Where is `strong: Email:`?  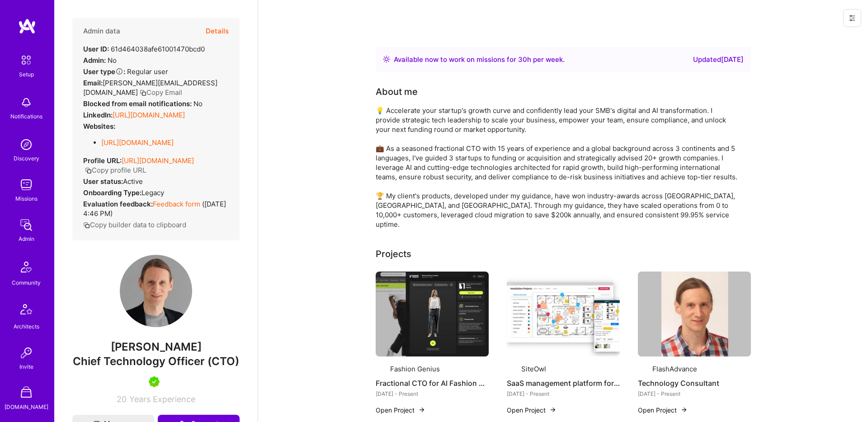
strong: Email: is located at coordinates (93, 83).